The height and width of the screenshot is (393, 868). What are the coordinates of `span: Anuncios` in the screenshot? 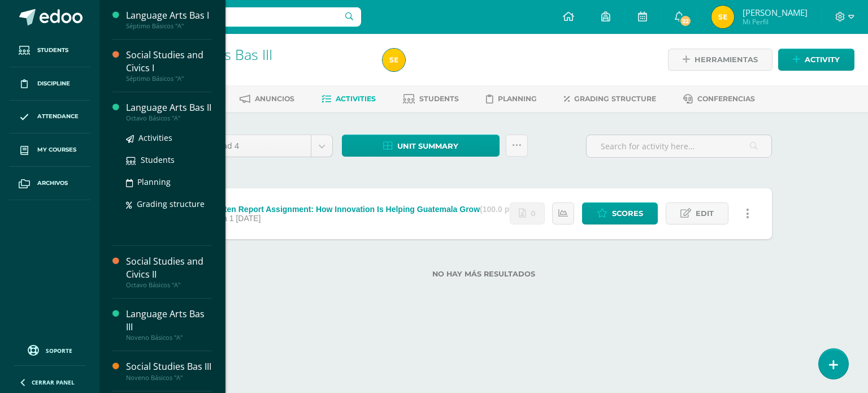 It's located at (275, 99).